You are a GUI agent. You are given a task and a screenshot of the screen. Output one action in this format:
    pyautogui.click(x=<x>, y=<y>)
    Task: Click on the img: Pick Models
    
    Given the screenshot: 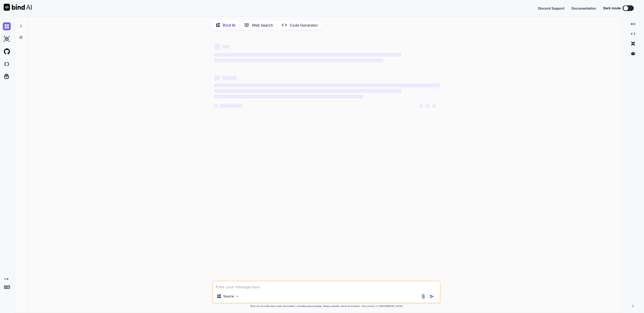 What is the action you would take?
    pyautogui.click(x=237, y=296)
    